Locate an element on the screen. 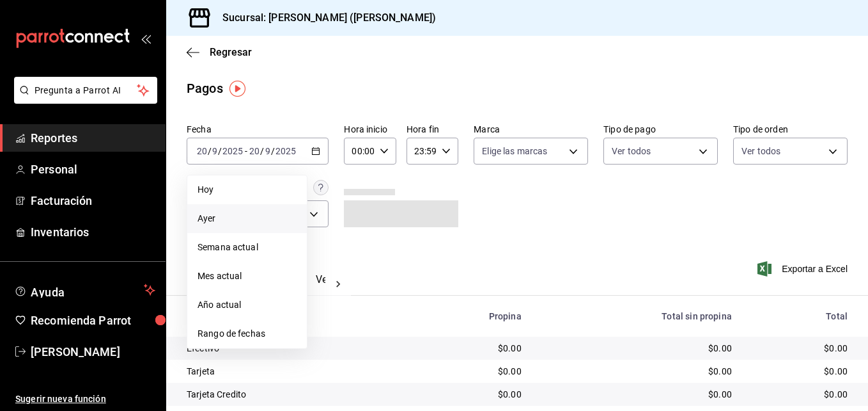  font: Reportes is located at coordinates (53, 138).